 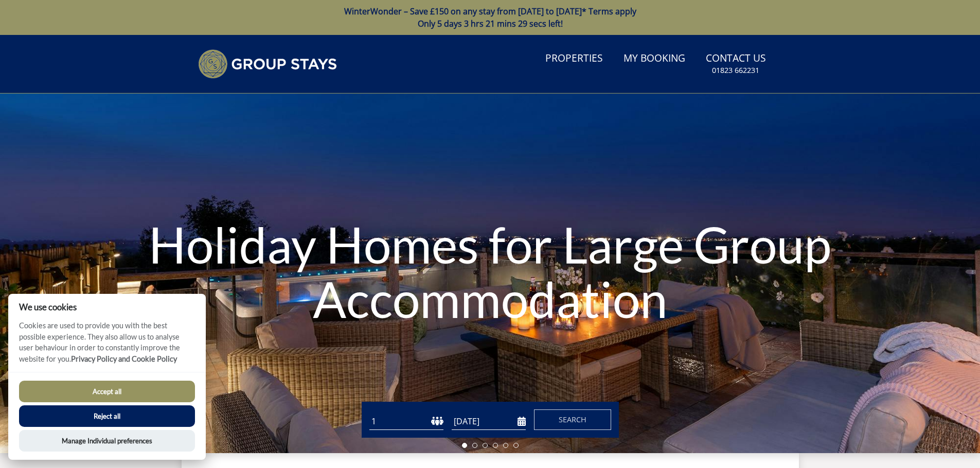 I want to click on a: Contact Us01823 662231, so click(x=735, y=64).